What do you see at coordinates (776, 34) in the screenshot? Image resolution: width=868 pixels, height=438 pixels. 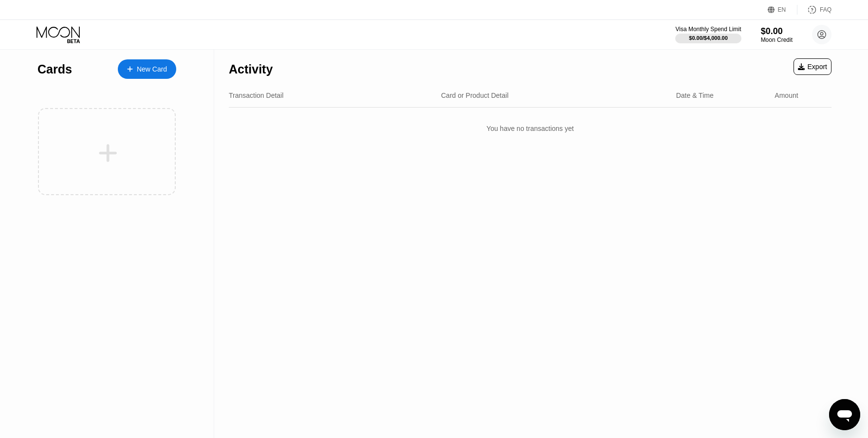 I see `div: $0.00Moon Credit` at bounding box center [776, 34].